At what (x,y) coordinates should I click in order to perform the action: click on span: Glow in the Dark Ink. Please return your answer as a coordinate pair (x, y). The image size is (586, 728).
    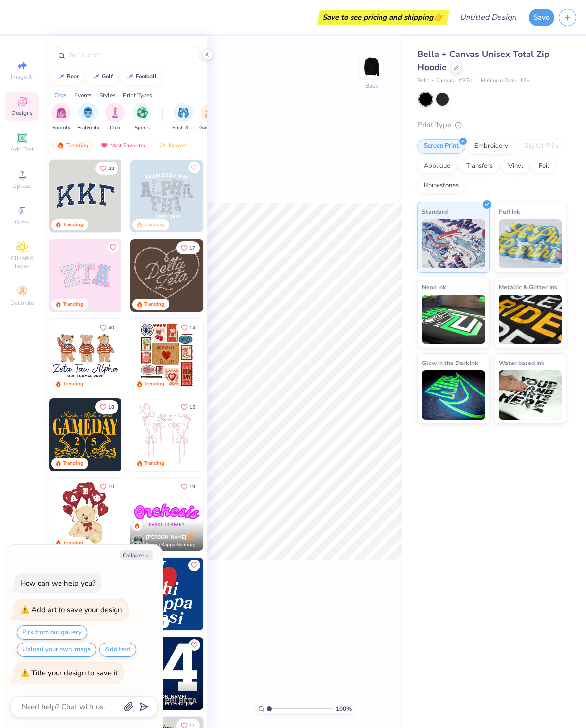
    Looking at the image, I should click on (450, 363).